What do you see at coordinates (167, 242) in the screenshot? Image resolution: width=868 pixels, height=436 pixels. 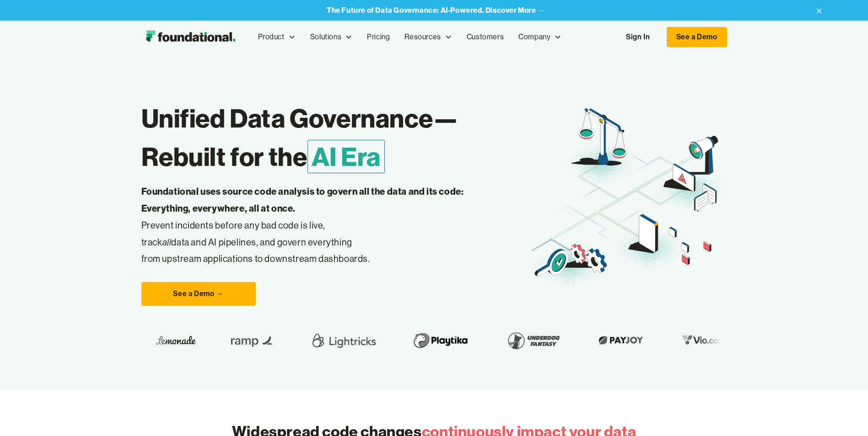 I see `em: all` at bounding box center [167, 242].